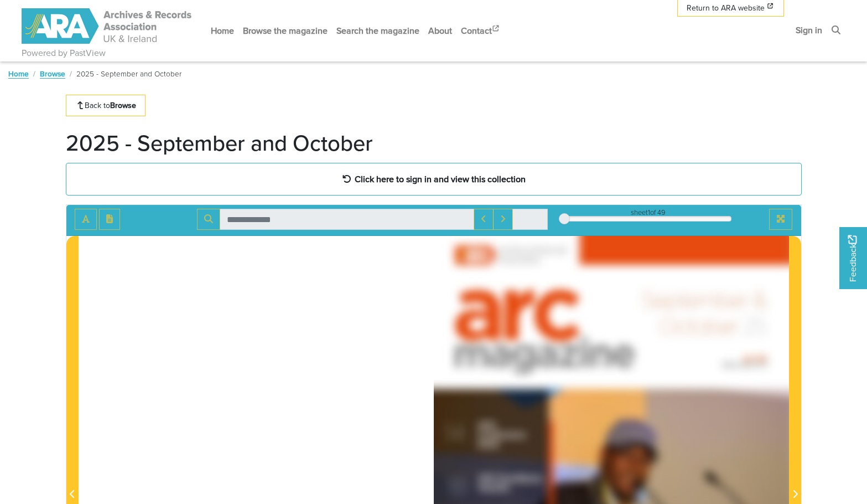 The width and height of the screenshot is (867, 504). I want to click on span: 1, so click(649, 212).